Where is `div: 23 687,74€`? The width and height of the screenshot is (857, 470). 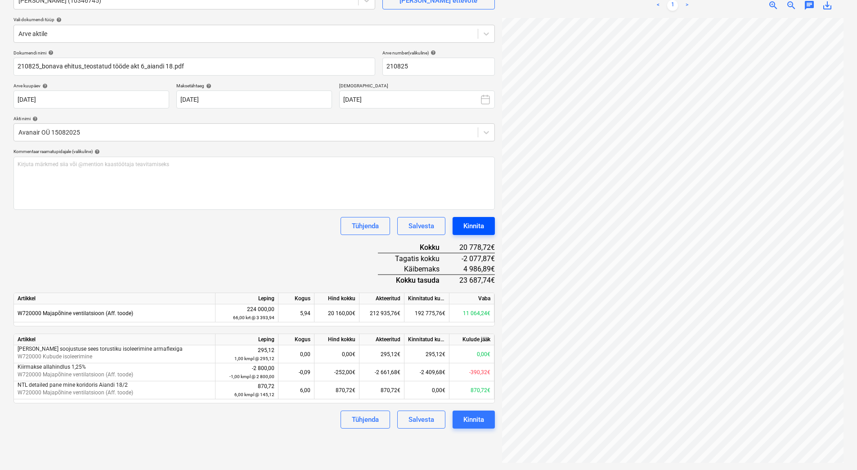 div: 23 687,74€ is located at coordinates (474, 280).